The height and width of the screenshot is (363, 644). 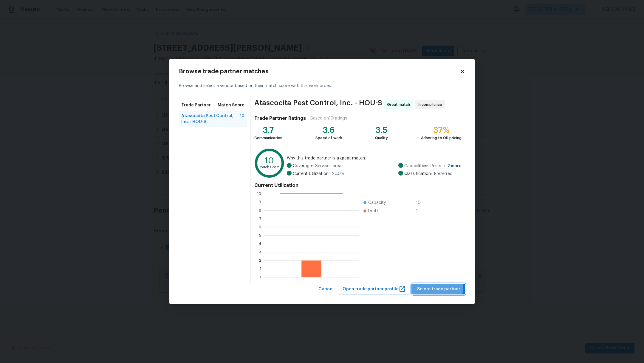 I want to click on span: Cancel, so click(x=326, y=289).